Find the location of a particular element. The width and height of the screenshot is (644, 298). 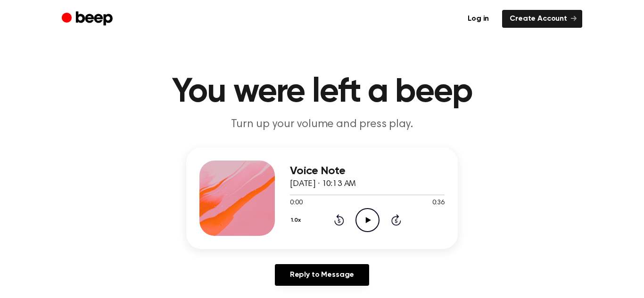

a: Beep is located at coordinates (88, 19).